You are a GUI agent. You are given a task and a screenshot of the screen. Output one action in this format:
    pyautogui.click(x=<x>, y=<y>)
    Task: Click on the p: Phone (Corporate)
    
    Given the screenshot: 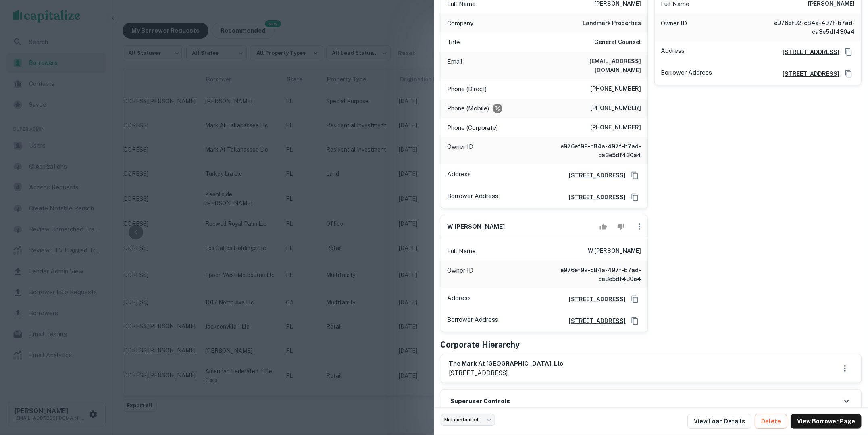 What is the action you would take?
    pyautogui.click(x=473, y=128)
    